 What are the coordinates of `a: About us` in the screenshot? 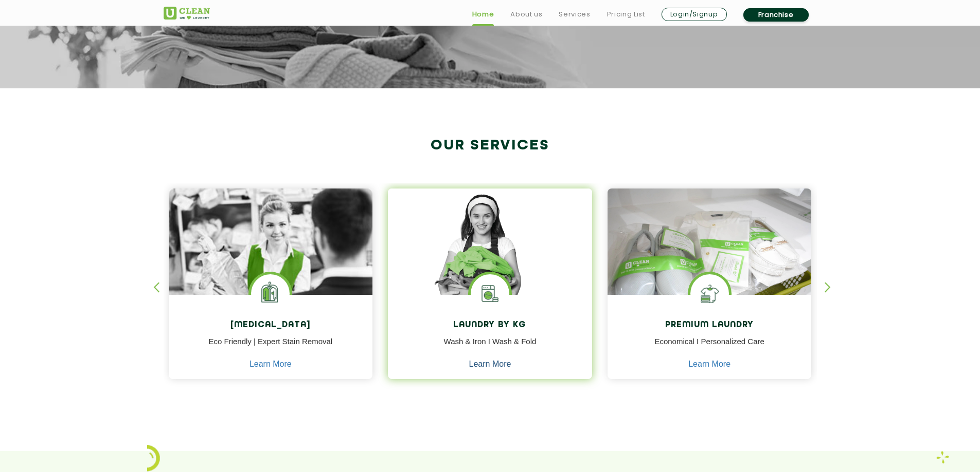 It's located at (526, 14).